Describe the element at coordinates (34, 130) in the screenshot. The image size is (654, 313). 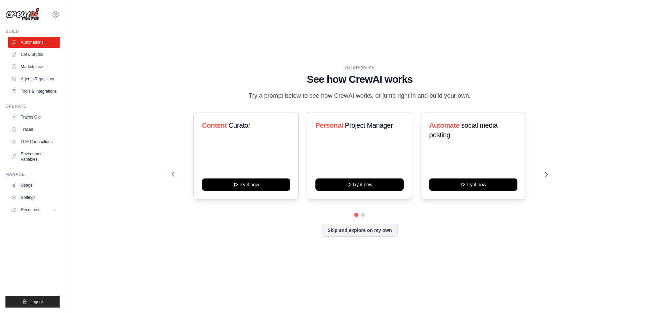
I see `a: Traces` at that location.